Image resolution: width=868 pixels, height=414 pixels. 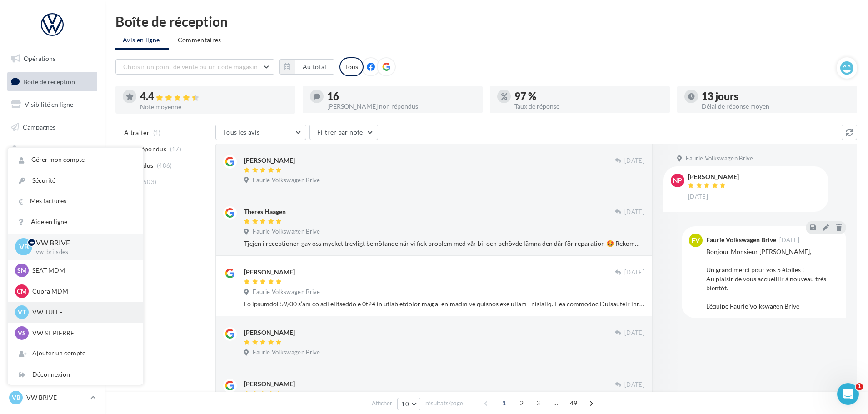 What do you see at coordinates (149, 182) in the screenshot?
I see `span: (503)` at bounding box center [149, 182].